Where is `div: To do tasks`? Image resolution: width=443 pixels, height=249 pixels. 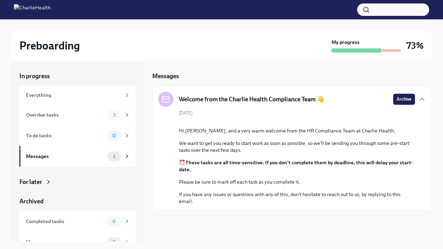 div: To do tasks is located at coordinates (65, 136).